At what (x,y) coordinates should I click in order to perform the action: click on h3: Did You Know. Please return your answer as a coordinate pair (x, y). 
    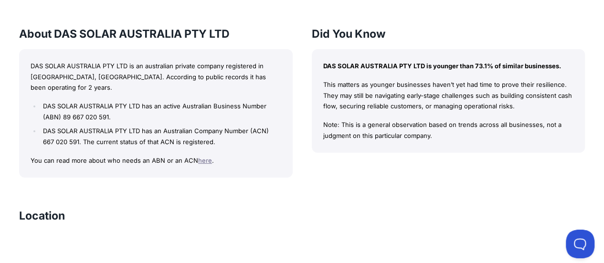
    Looking at the image, I should click on (448, 34).